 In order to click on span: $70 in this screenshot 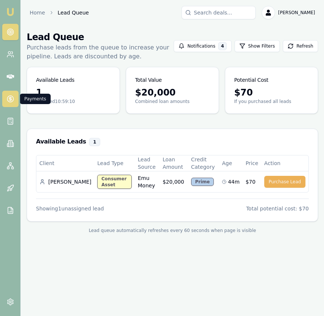, I will do `click(251, 182)`.